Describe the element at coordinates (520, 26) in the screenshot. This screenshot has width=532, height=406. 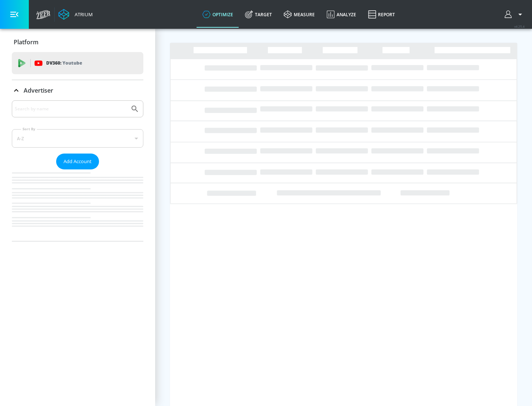
I see `span: v 4.25.4` at that location.